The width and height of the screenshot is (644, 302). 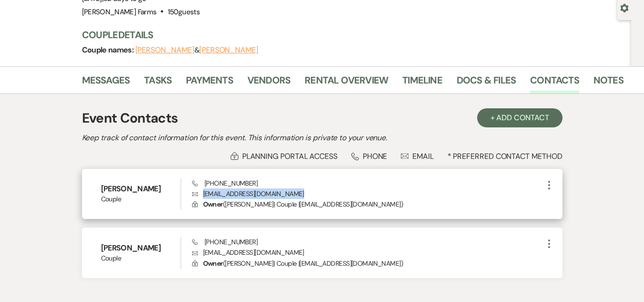 What do you see at coordinates (346, 83) in the screenshot?
I see `a: Rental Overview` at bounding box center [346, 83].